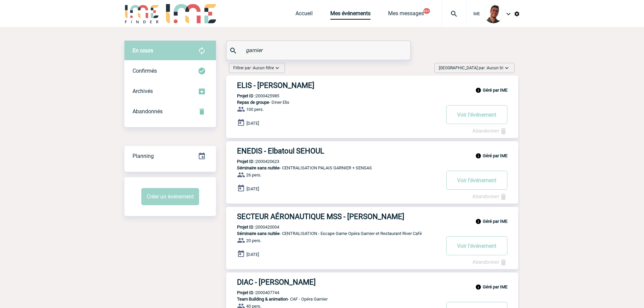  Describe the element at coordinates (427, 11) in the screenshot. I see `button: 99+` at that location.